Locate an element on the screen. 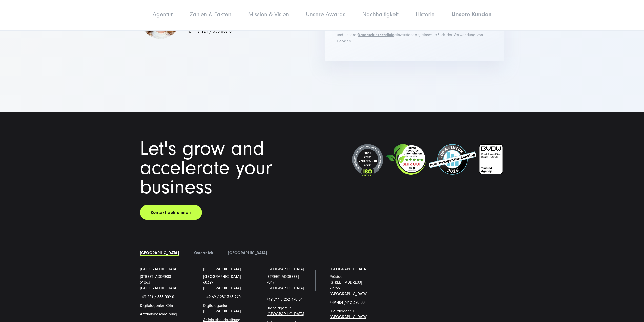  img: Top Internetagentur und Full Service Digitalagentur SUNZINET - 2024 is located at coordinates (452, 159).